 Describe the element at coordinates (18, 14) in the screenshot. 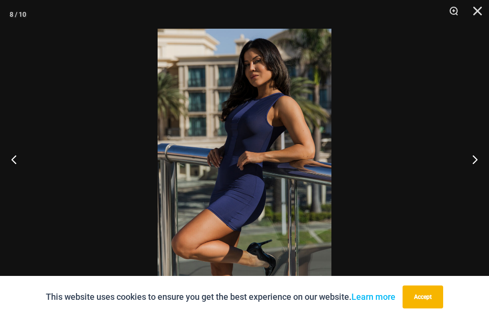

I see `div: 8 / 10` at that location.